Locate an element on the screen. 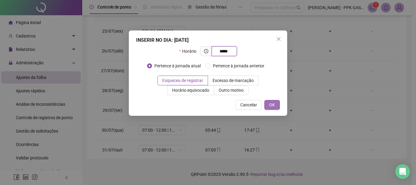 This screenshot has width=416, height=185. span: OK is located at coordinates (272, 105).